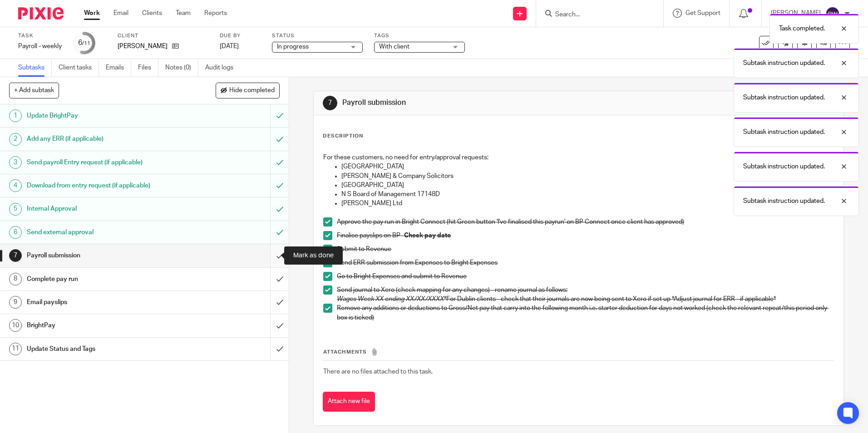  What do you see at coordinates (152, 13) in the screenshot?
I see `a: Clients` at bounding box center [152, 13].